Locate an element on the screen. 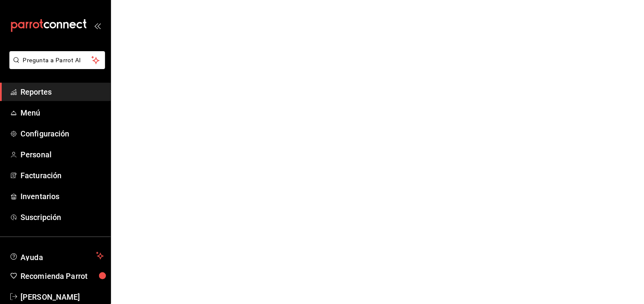 The height and width of the screenshot is (304, 644). button: Pregunta a Parrot AI is located at coordinates (57, 60).